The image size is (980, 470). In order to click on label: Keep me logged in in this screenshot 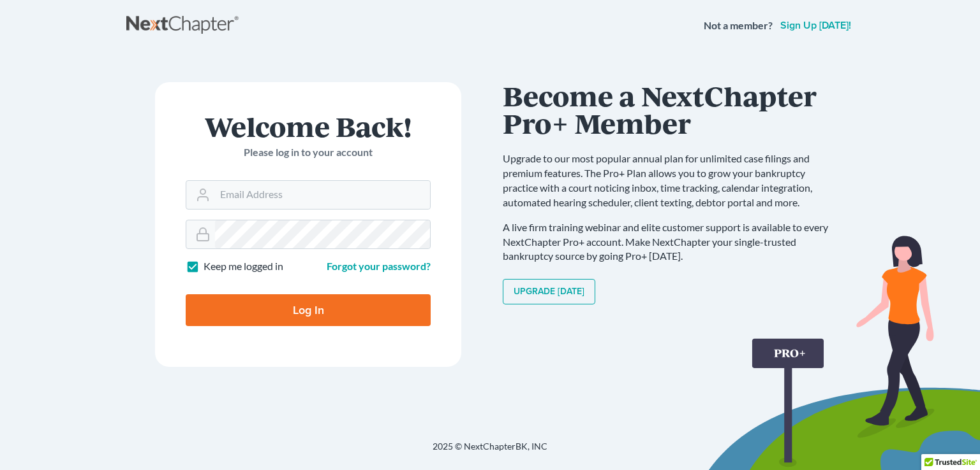, I will do `click(243, 266)`.